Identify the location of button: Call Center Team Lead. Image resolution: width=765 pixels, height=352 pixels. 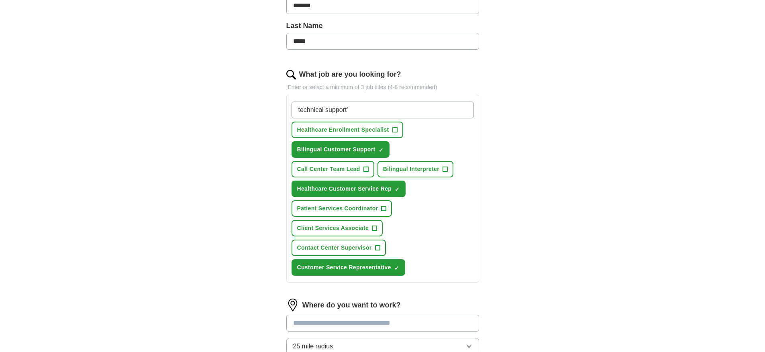
(333, 169).